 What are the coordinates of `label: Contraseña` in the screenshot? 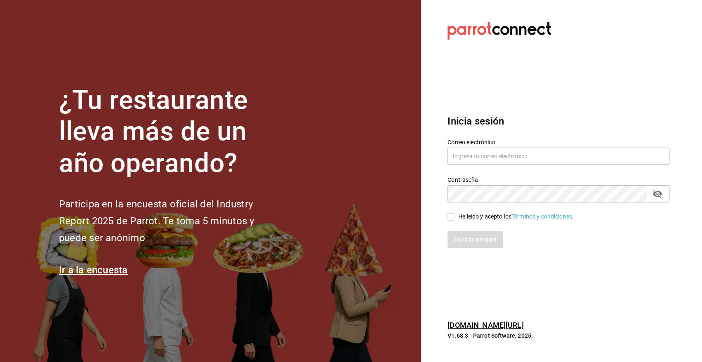 It's located at (558, 179).